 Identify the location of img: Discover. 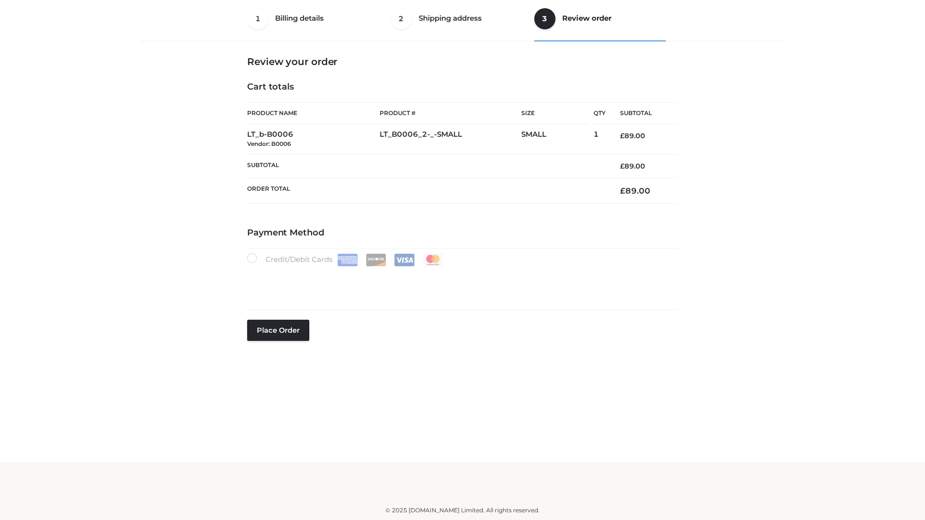
(376, 260).